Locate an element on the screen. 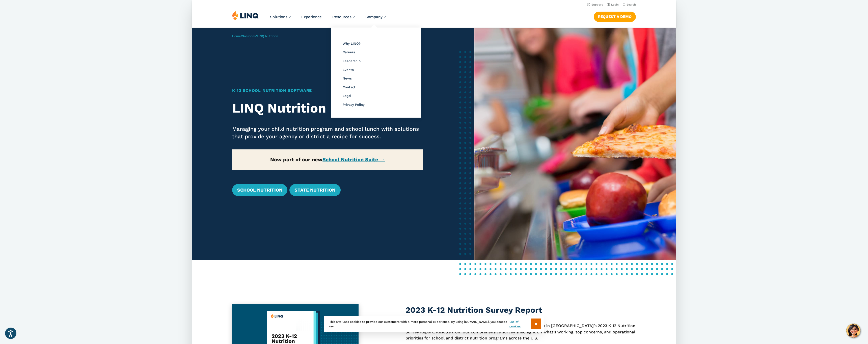  a: Contact is located at coordinates (349, 87).